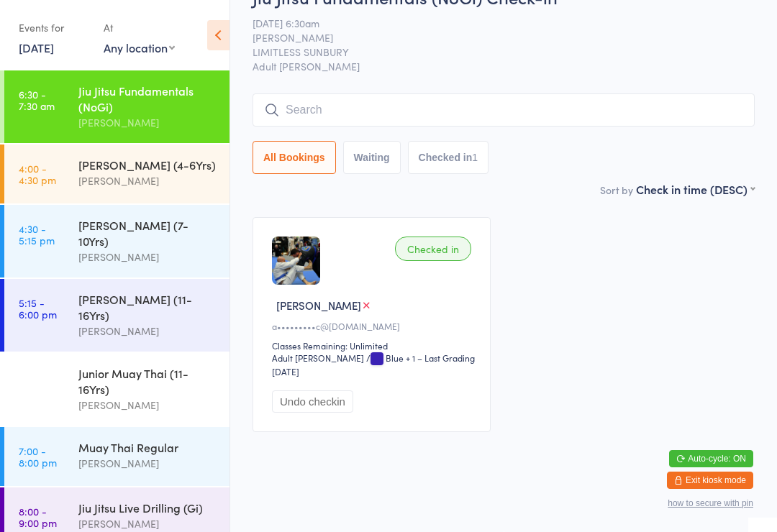 The width and height of the screenshot is (777, 532). What do you see at coordinates (492, 52) in the screenshot?
I see `span: LIMITLESS SUNBURY` at bounding box center [492, 52].